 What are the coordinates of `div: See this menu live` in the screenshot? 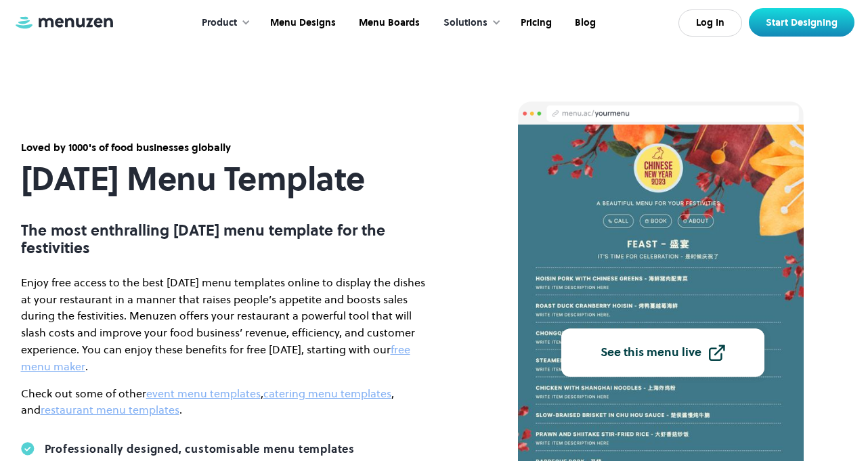 It's located at (650, 353).